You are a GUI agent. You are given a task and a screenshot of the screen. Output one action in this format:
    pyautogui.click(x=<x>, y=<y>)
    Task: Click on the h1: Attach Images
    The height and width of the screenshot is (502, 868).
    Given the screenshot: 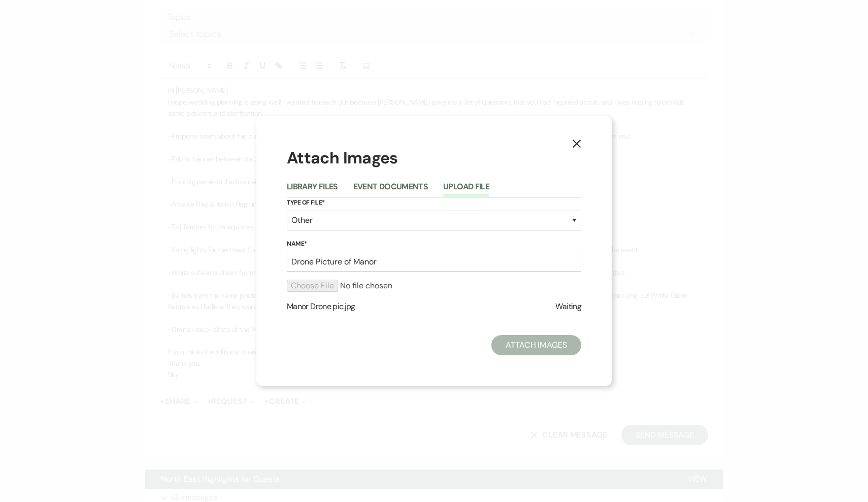 What is the action you would take?
    pyautogui.click(x=434, y=158)
    